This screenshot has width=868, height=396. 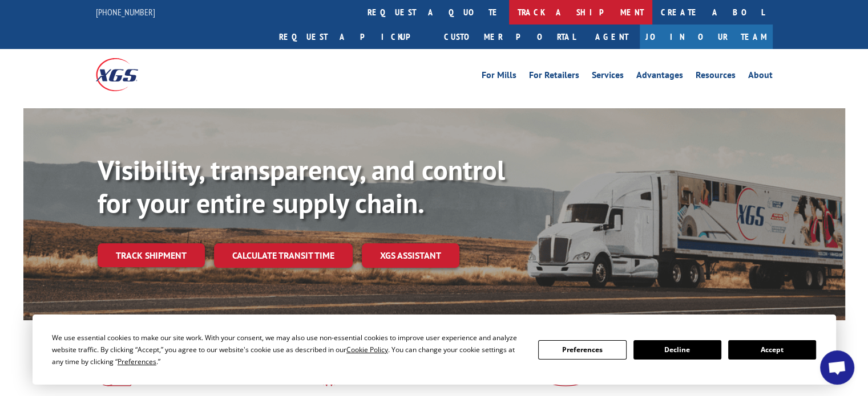 What do you see at coordinates (302, 186) in the screenshot?
I see `b: Visibility, transparency, and control for your entire supply chain.` at bounding box center [302, 186].